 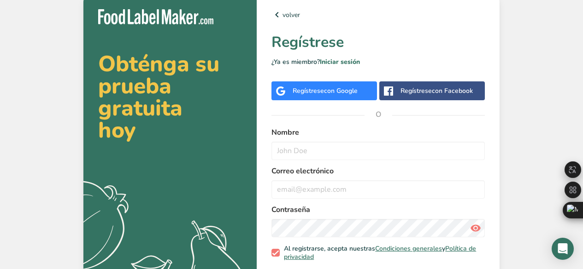 What do you see at coordinates (452, 91) in the screenshot?
I see `span: con Facebook` at bounding box center [452, 91].